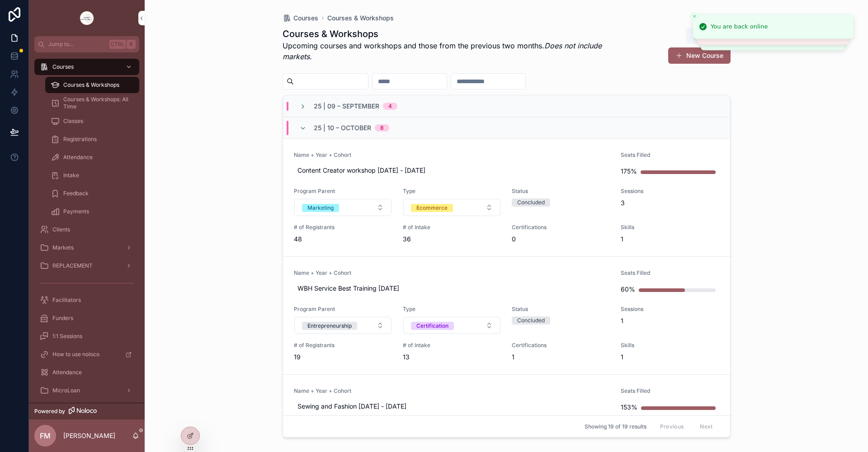 Image resolution: width=868 pixels, height=452 pixels. What do you see at coordinates (321, 208) in the screenshot?
I see `div: Marketing` at bounding box center [321, 208].